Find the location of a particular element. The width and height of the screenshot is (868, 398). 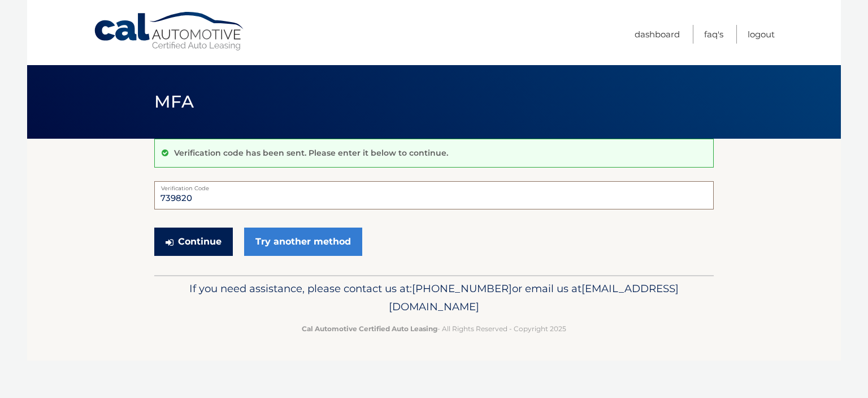

span: MFA is located at coordinates (174, 102).